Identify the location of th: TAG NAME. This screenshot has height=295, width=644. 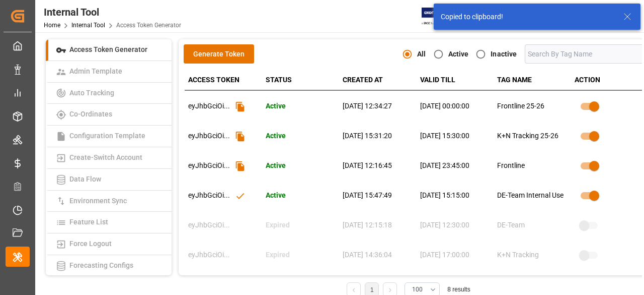
(532, 80).